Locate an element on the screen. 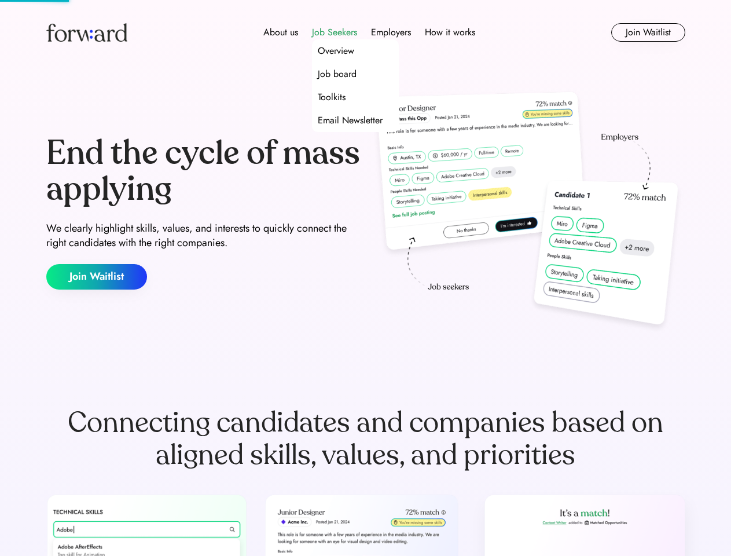 This screenshot has height=556, width=731. div: Job board is located at coordinates (337, 74).